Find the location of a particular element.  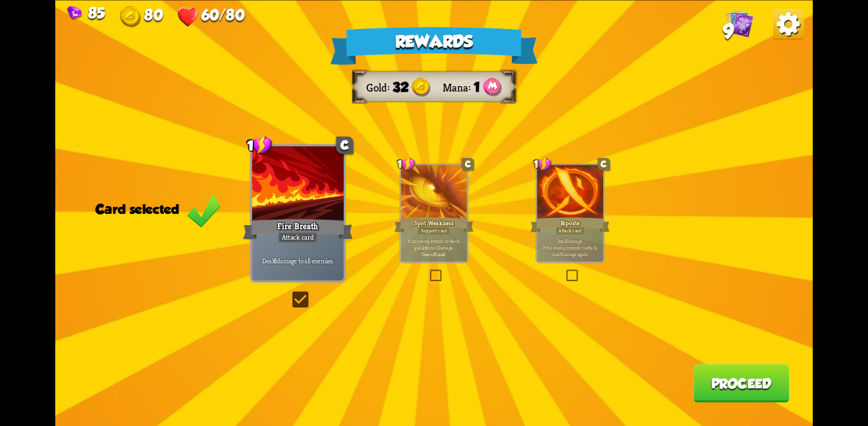

p: If an enemy intends to block, gain Bonus Damage. is located at coordinates (433, 244).